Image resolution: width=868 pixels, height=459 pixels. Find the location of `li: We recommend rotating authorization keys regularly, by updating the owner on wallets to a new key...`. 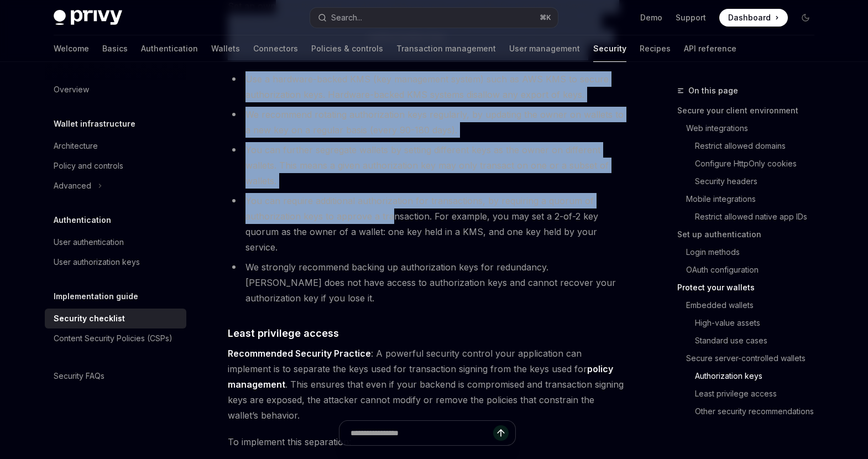

li: We recommend rotating authorization keys regularly, by updating the owner on wallets to a new key... is located at coordinates (427, 122).